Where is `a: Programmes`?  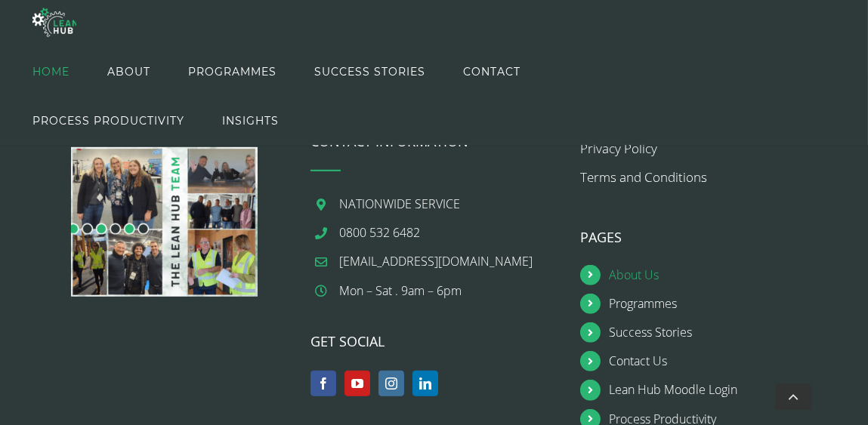 a: Programmes is located at coordinates (718, 304).